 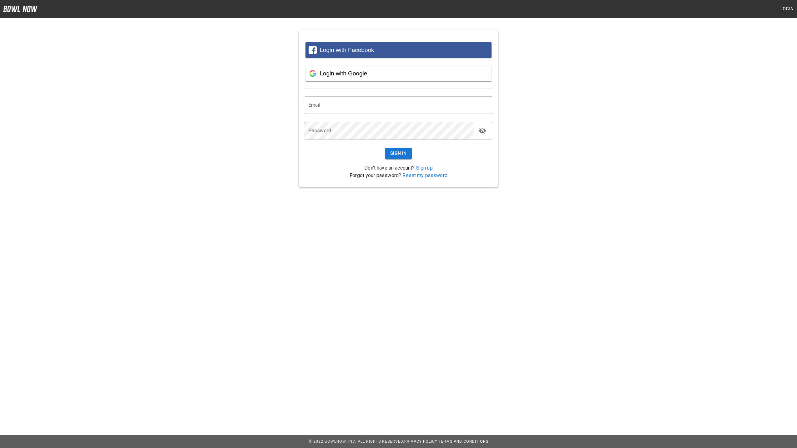 I want to click on button: Login, so click(x=787, y=9).